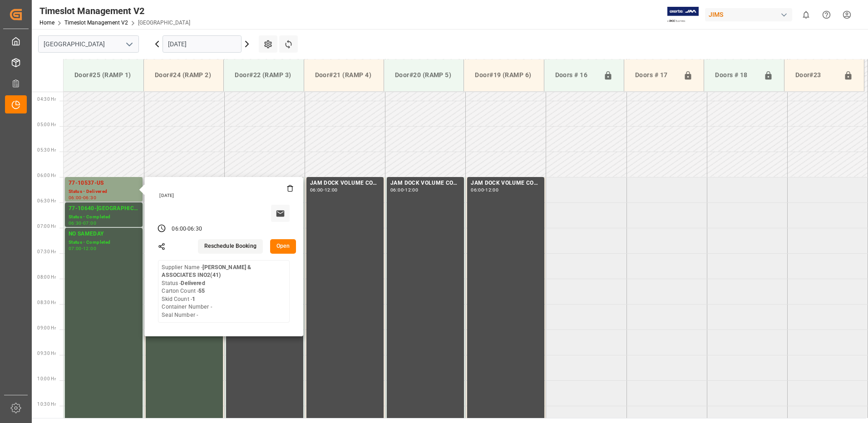 The width and height of the screenshot is (868, 423). I want to click on div: Door#23, so click(816, 76).